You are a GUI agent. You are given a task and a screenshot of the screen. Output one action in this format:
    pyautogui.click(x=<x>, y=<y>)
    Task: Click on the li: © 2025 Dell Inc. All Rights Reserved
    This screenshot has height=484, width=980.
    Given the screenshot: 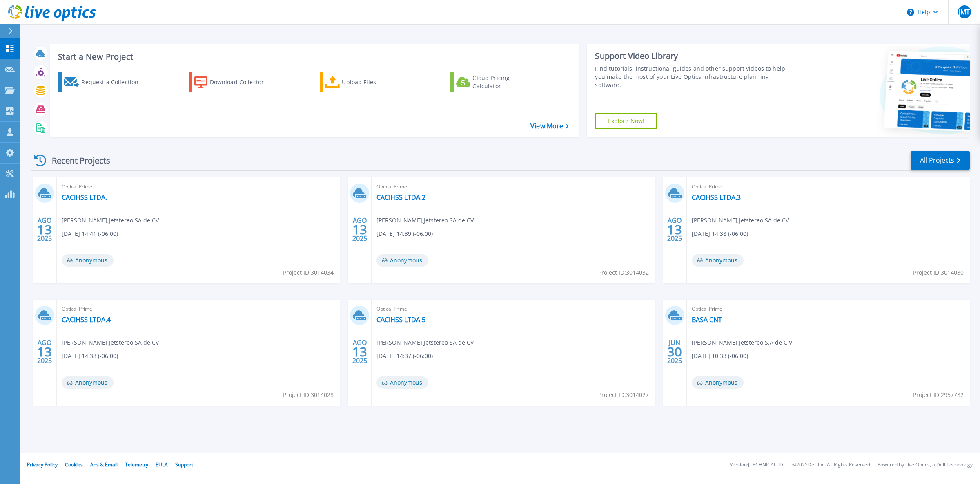 What is the action you would take?
    pyautogui.click(x=831, y=465)
    